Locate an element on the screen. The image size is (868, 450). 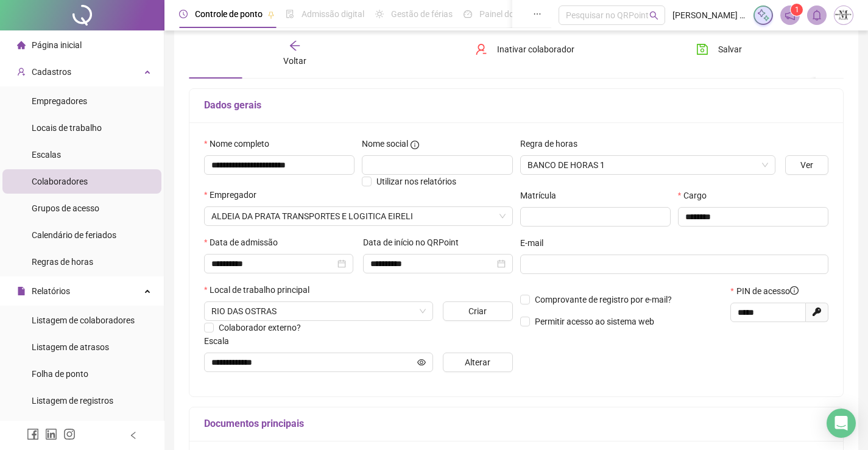
span: Controle de ponto is located at coordinates (228, 14).